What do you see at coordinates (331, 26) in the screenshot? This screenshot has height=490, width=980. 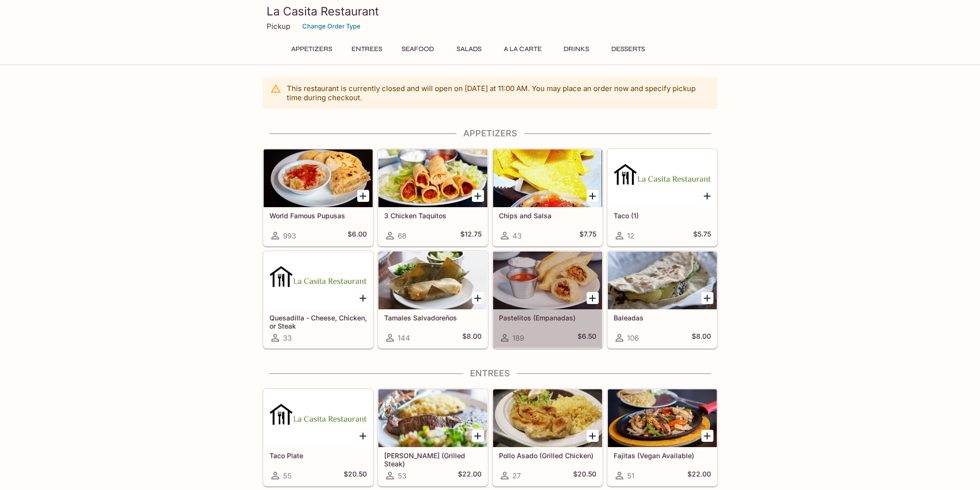 I see `button: Change Order Type` at bounding box center [331, 26].